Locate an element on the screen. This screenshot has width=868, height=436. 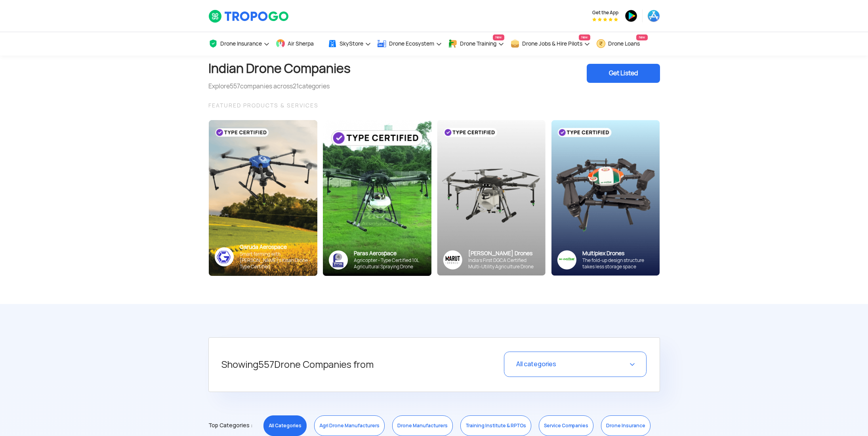
img: App Raking is located at coordinates (605, 19).